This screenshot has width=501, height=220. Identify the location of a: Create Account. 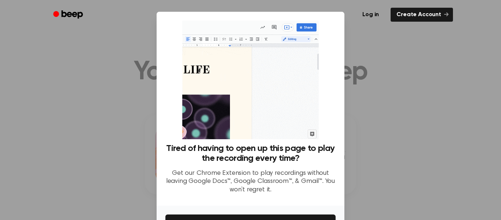
(422, 15).